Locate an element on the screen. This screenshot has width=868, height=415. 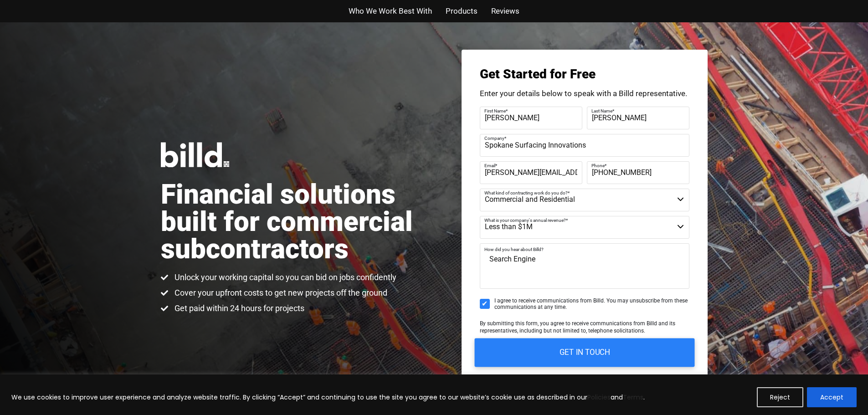
input: GET IN TOUCH is located at coordinates (584, 352).